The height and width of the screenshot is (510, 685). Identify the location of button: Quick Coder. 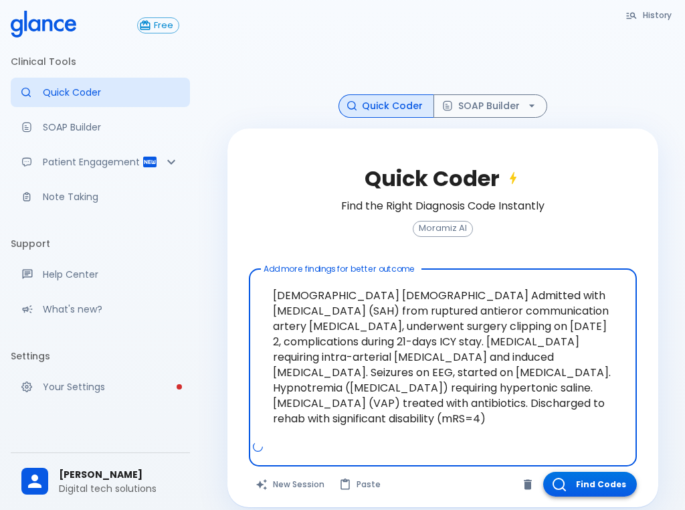
(386, 106).